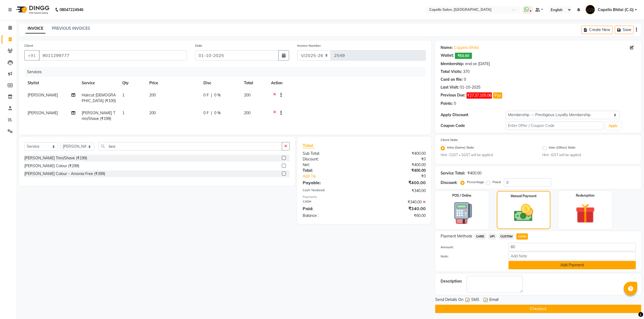 This screenshot has height=319, width=644. Describe the element at coordinates (475, 182) in the screenshot. I see `label: Percentage` at that location.